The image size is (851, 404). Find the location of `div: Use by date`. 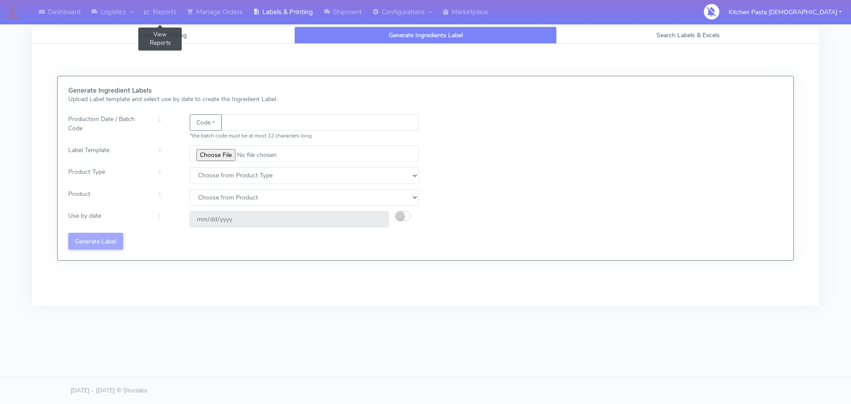

div: Use by date is located at coordinates (107, 219).